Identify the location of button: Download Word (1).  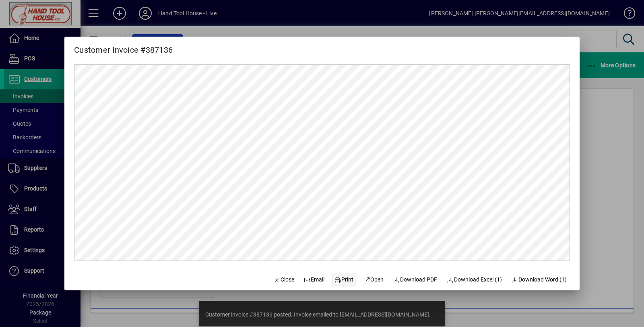
(539, 280).